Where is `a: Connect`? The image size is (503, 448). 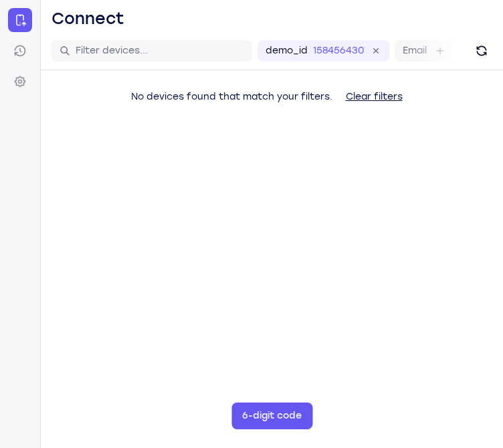 a: Connect is located at coordinates (20, 20).